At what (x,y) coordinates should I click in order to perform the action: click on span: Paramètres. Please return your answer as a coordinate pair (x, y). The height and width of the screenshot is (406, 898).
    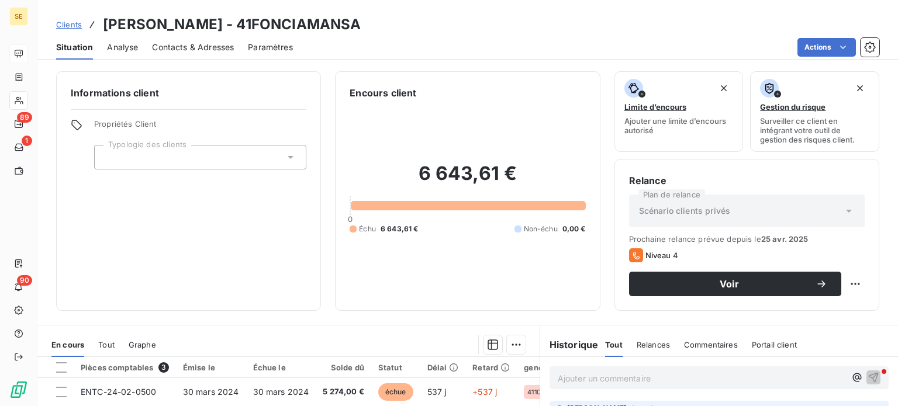
    Looking at the image, I should click on (270, 47).